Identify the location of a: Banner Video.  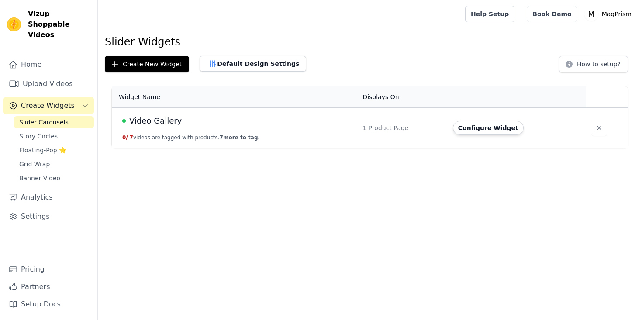
(54, 178).